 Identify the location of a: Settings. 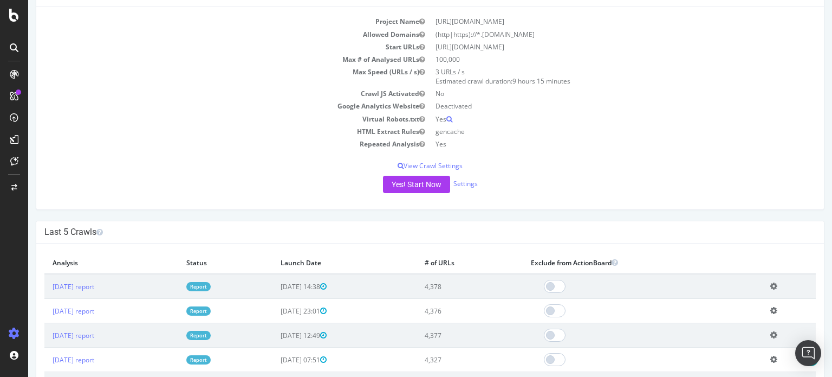
(437, 183).